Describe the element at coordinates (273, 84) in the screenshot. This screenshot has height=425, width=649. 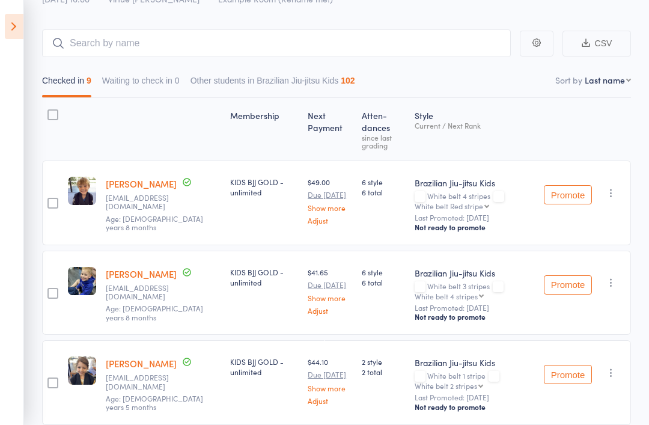
I see `button: Other students in Brazilian Jiu-jitsu Kids102` at that location.